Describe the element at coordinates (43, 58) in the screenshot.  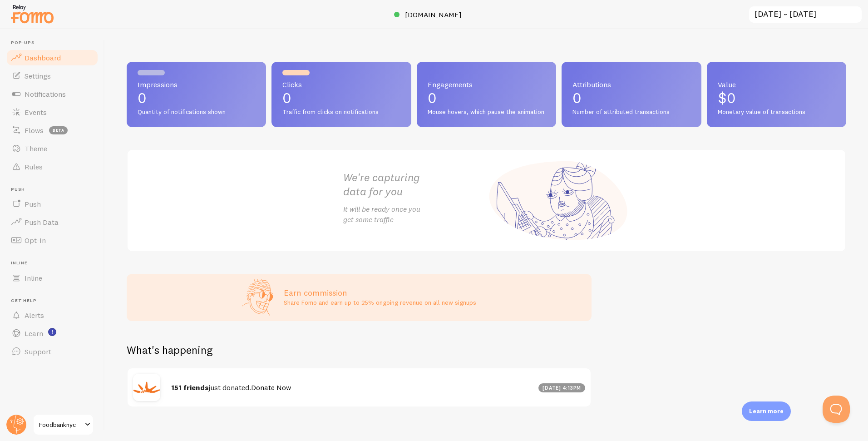
I see `span: Dashboard` at that location.